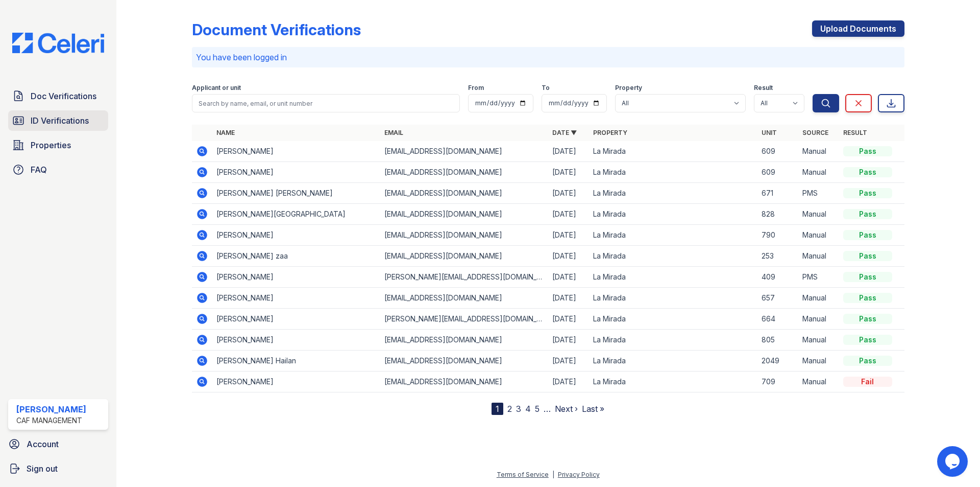  Describe the element at coordinates (60, 121) in the screenshot. I see `span: ID Verifications` at that location.